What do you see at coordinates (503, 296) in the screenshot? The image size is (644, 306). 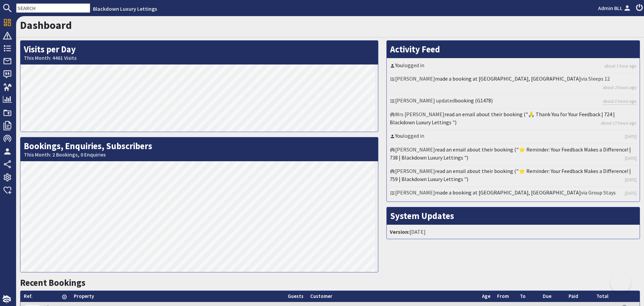 I see `a: From` at bounding box center [503, 296].